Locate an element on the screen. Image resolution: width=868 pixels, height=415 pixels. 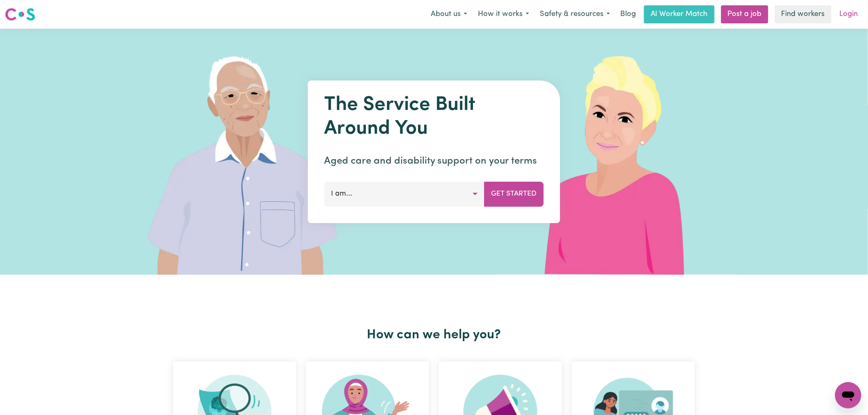
a: AI Worker Match is located at coordinates (679, 15).